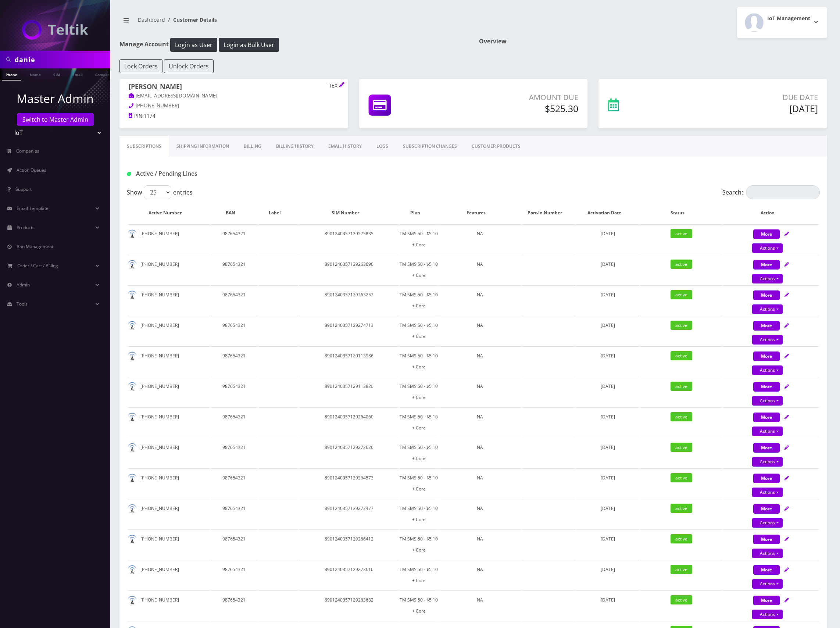 This screenshot has height=628, width=840. What do you see at coordinates (294, 22) in the screenshot?
I see `nav: breadcrumb` at bounding box center [294, 22].